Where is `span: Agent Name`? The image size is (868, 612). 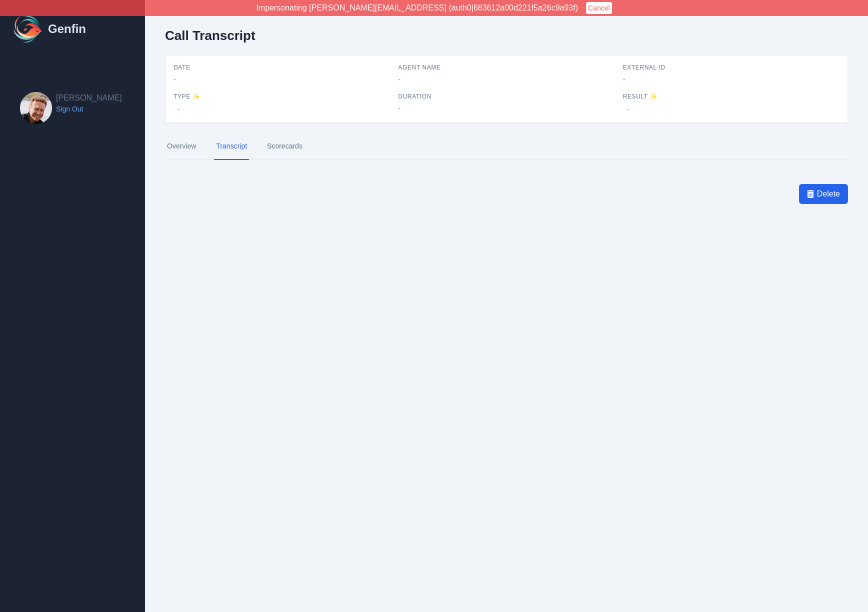 span: Agent Name is located at coordinates (506, 68).